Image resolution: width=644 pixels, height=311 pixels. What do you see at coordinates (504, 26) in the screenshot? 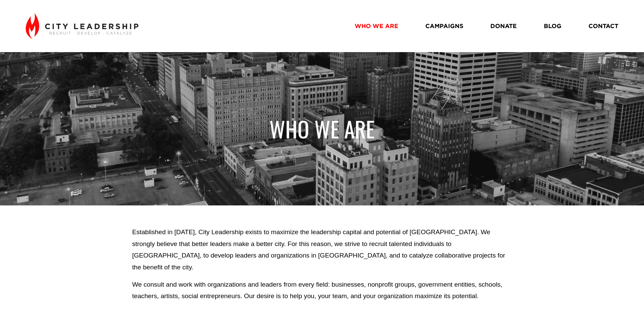
I see `a: DONATE` at bounding box center [504, 26].